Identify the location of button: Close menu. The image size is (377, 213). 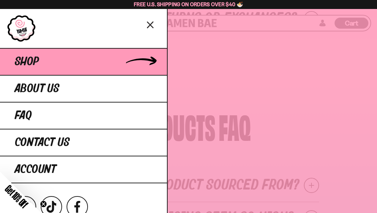
(150, 24).